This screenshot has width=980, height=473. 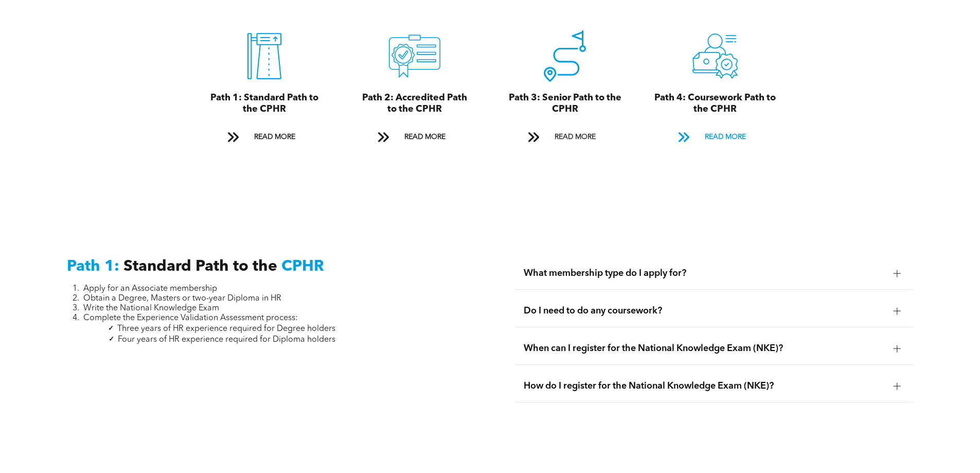 What do you see at coordinates (226, 340) in the screenshot?
I see `span: Four years of HR experience required for Diploma holders` at bounding box center [226, 340].